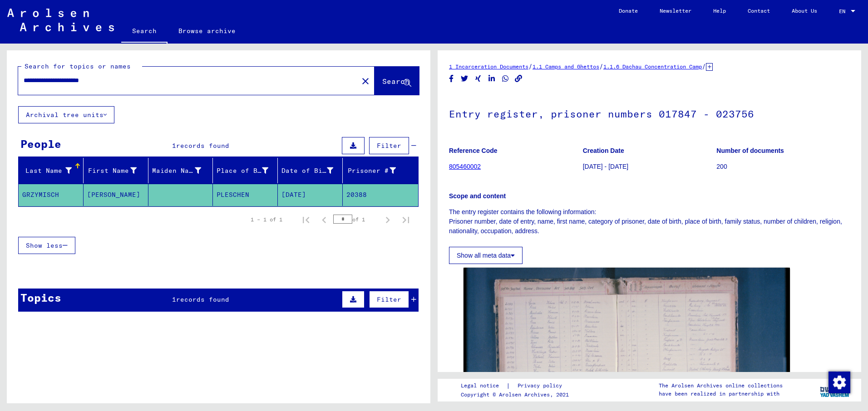  I want to click on img: Change consent, so click(839, 382).